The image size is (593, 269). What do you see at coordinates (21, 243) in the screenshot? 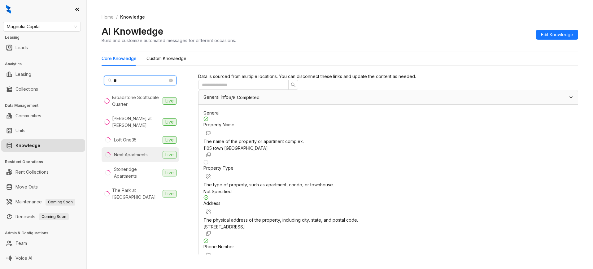
I see `a: Team` at bounding box center [21, 243].